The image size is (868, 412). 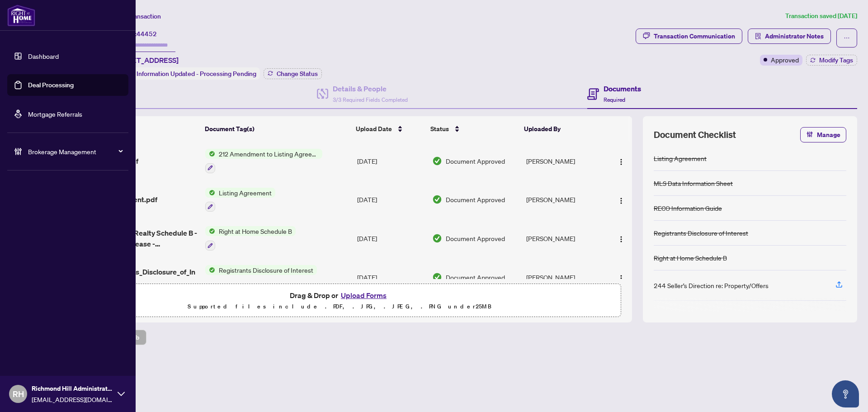 What do you see at coordinates (440, 129) in the screenshot?
I see `span: Status` at bounding box center [440, 129].